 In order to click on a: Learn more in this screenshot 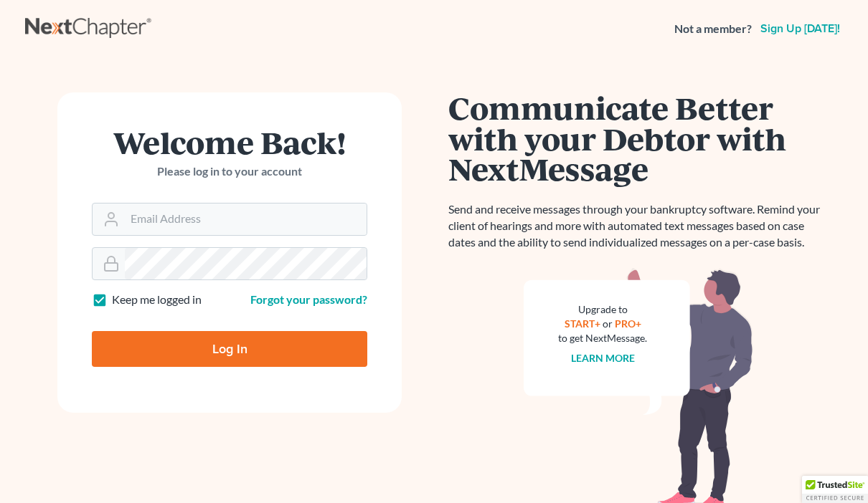, I will do `click(602, 358)`.